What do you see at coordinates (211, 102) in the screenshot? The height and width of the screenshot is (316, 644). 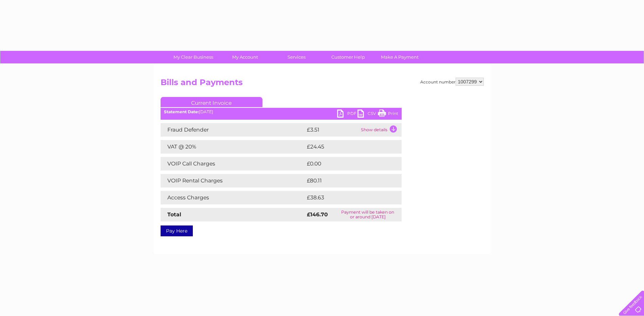 I see `a: Current Invoice` at bounding box center [211, 102].